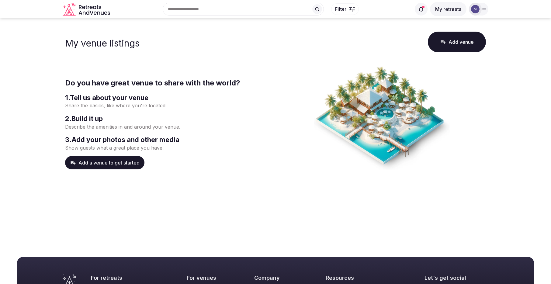 The height and width of the screenshot is (284, 551). What do you see at coordinates (476, 9) in the screenshot?
I see `img: mia` at bounding box center [476, 9].